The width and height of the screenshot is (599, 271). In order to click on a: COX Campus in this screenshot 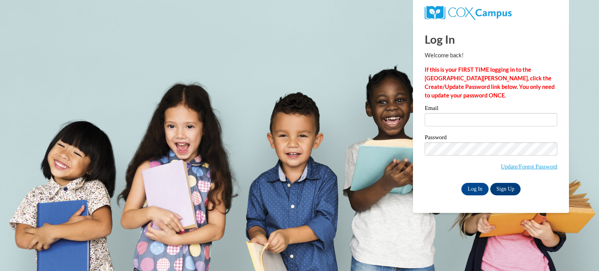, I will do `click(468, 12)`.